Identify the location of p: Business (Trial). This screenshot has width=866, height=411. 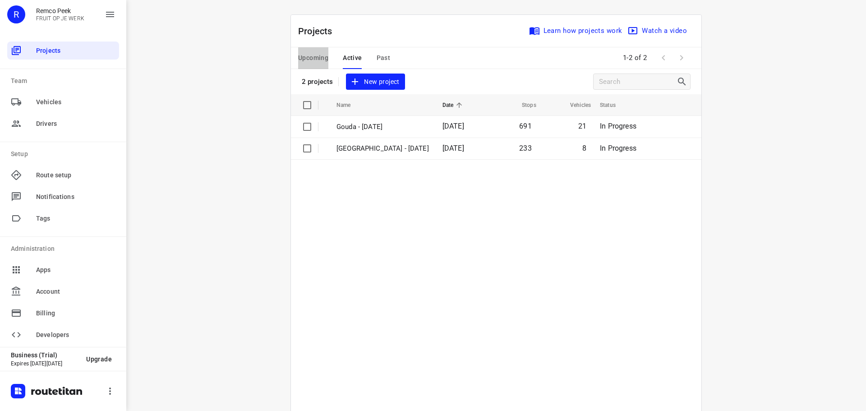
(45, 355).